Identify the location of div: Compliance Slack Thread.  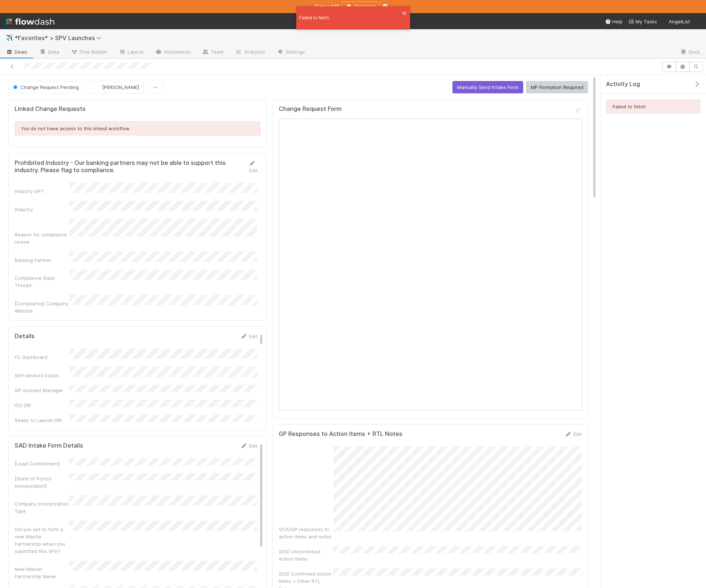
(42, 281).